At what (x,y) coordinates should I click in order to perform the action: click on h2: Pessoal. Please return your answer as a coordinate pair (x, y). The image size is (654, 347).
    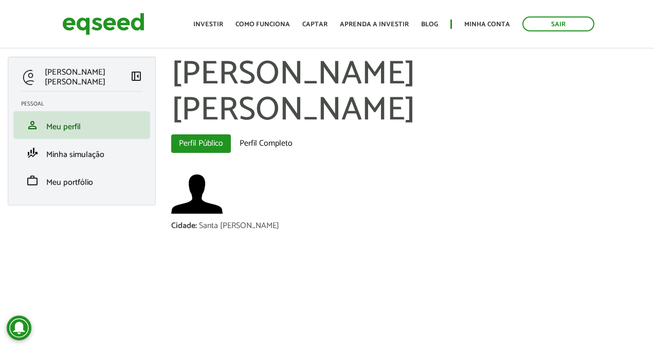
    Looking at the image, I should click on (85, 104).